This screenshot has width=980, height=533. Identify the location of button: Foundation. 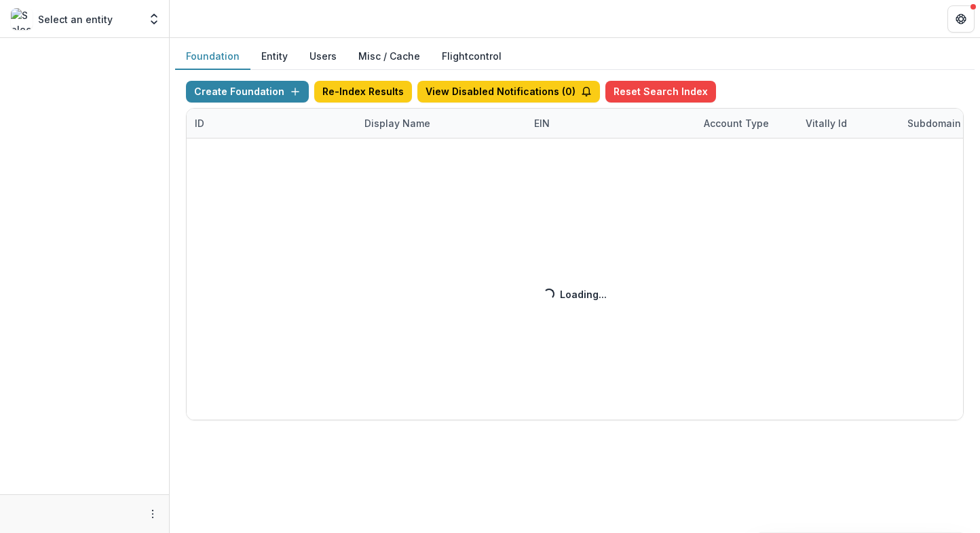
(213, 56).